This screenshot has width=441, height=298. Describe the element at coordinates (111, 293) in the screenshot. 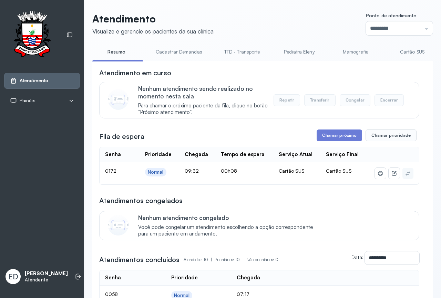

I see `span: 0058` at that location.